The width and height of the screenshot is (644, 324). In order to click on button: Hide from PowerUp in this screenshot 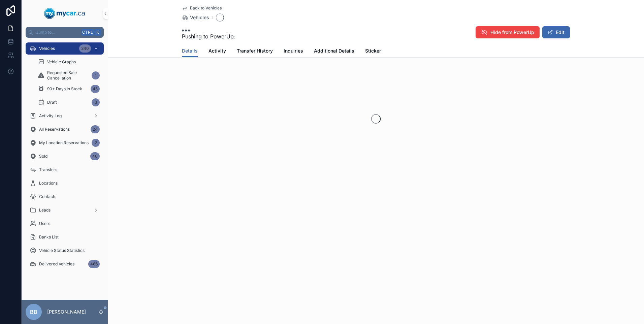, I will do `click(507, 33)`.